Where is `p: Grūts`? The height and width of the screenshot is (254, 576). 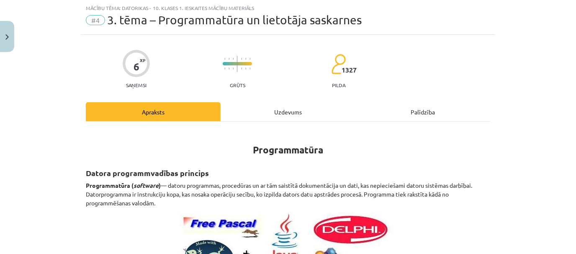
p: Grūts is located at coordinates (237, 85).